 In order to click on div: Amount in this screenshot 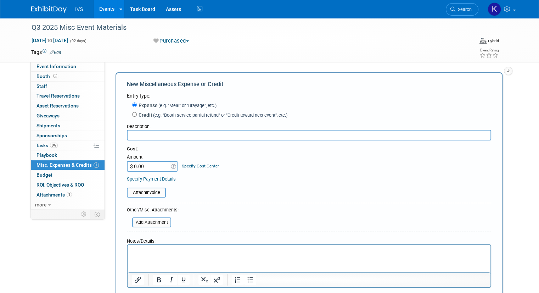, I will do `click(153, 157)`.